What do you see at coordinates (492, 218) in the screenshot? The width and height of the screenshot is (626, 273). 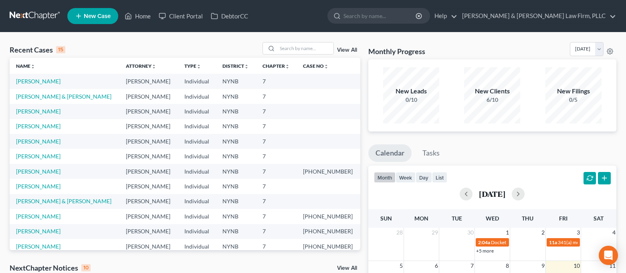 I see `span: Wed` at bounding box center [492, 218].